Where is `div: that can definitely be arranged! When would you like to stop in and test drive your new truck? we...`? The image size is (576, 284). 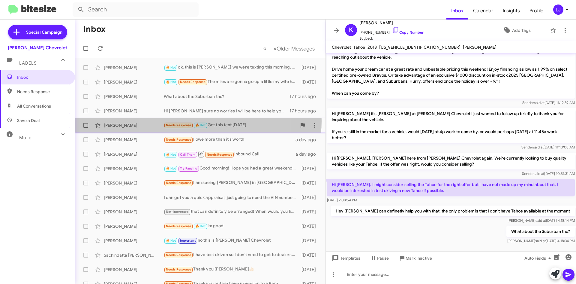
div: that can definitely be arranged! When would you like to stop in and test drive your new truck? we... is located at coordinates (231, 211).